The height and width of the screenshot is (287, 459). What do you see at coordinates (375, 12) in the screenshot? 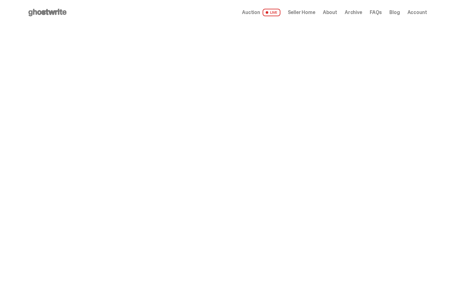
I see `a: FAQs` at bounding box center [375, 12].